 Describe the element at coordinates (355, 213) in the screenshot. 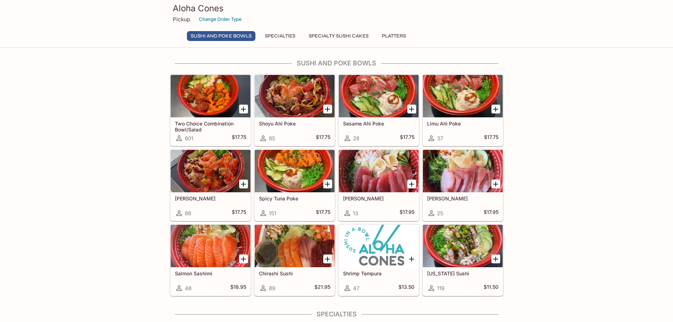

I see `span: 13` at that location.